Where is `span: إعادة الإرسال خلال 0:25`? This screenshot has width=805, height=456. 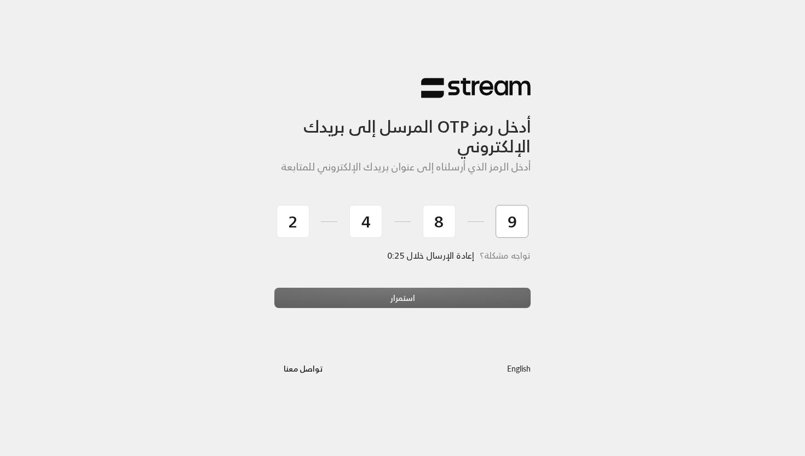
span: إعادة الإرسال خلال 0:25 is located at coordinates (431, 255).